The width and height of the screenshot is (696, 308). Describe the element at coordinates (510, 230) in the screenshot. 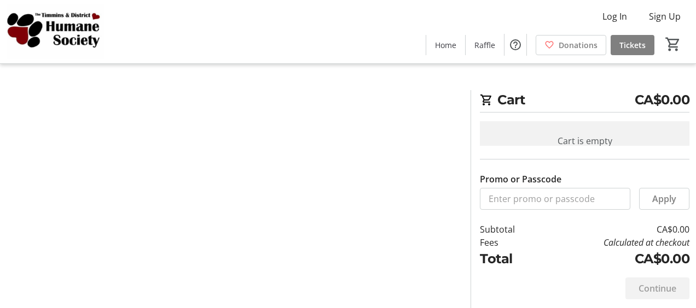

I see `td: Subtotal` at that location.